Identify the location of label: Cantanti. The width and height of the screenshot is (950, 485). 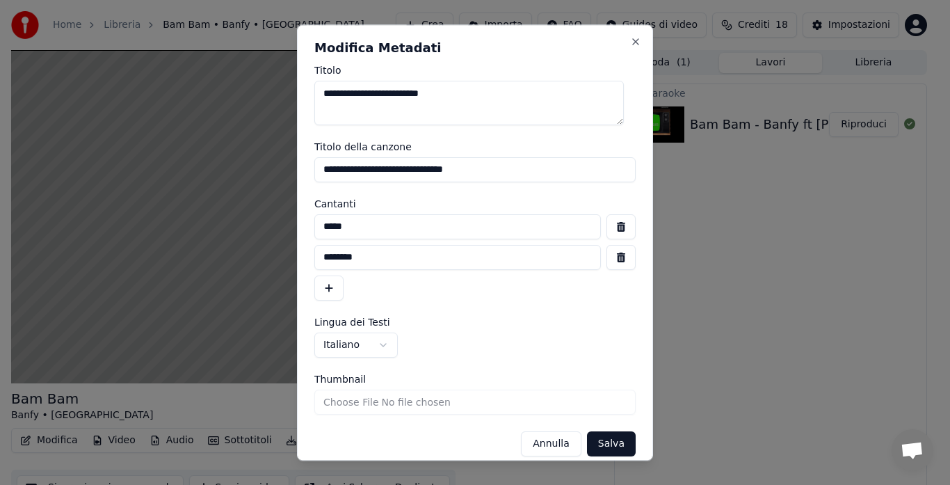
(475, 204).